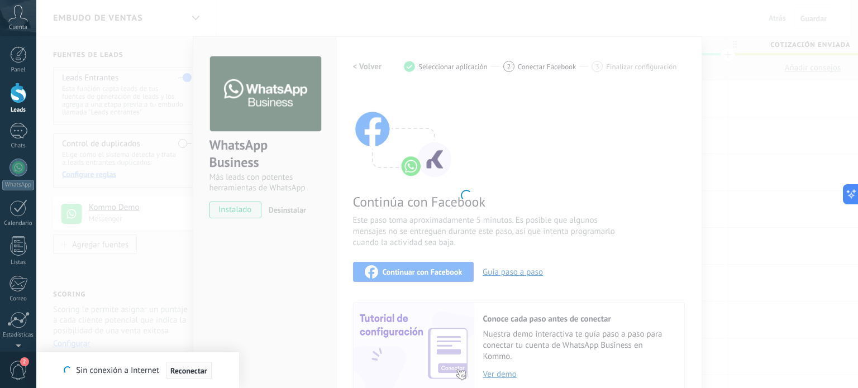  I want to click on div: Calendario, so click(18, 223).